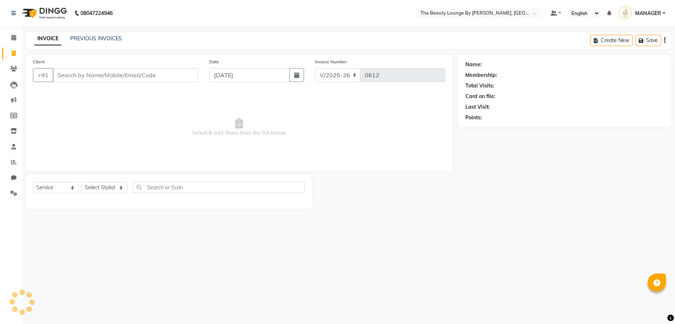 Image resolution: width=675 pixels, height=324 pixels. What do you see at coordinates (473, 64) in the screenshot?
I see `div: Name:` at bounding box center [473, 64].